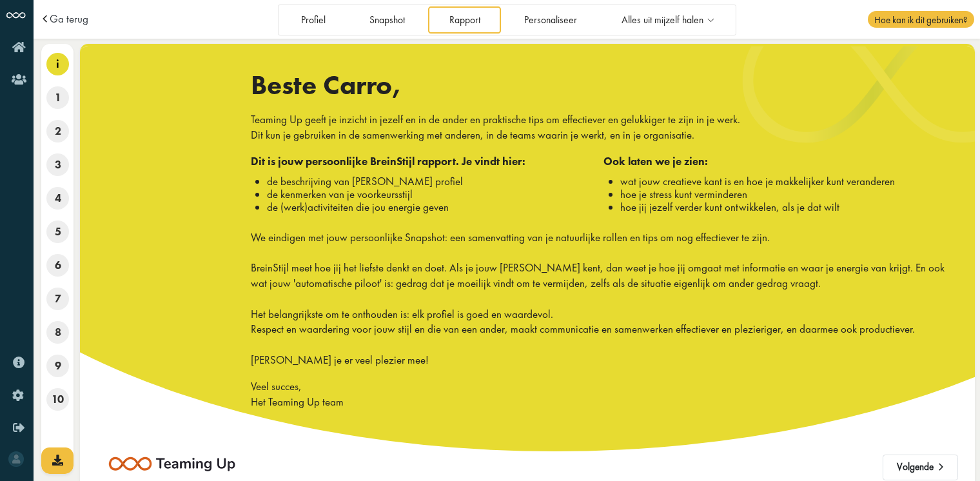 This screenshot has height=481, width=980. What do you see at coordinates (387, 20) in the screenshot?
I see `a: Snapshot` at bounding box center [387, 20].